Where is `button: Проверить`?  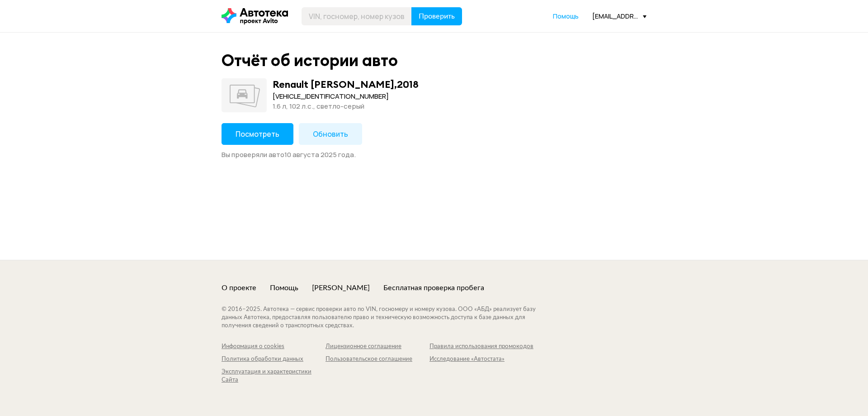
button: Проверить is located at coordinates (437, 16).